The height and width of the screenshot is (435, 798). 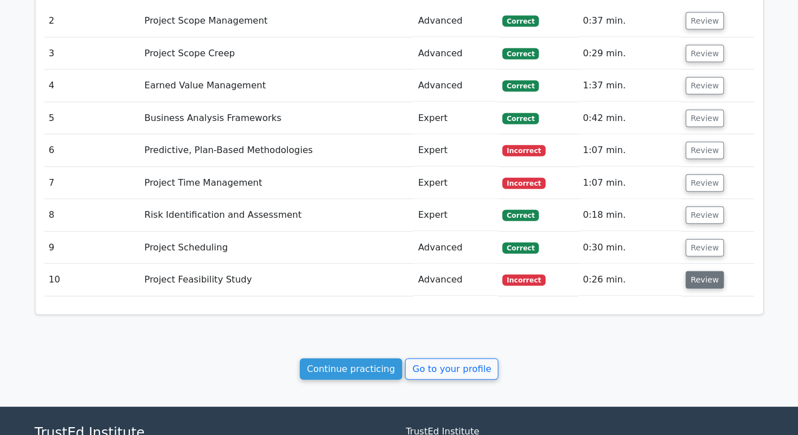 What do you see at coordinates (92, 85) in the screenshot?
I see `td: 4` at bounding box center [92, 85].